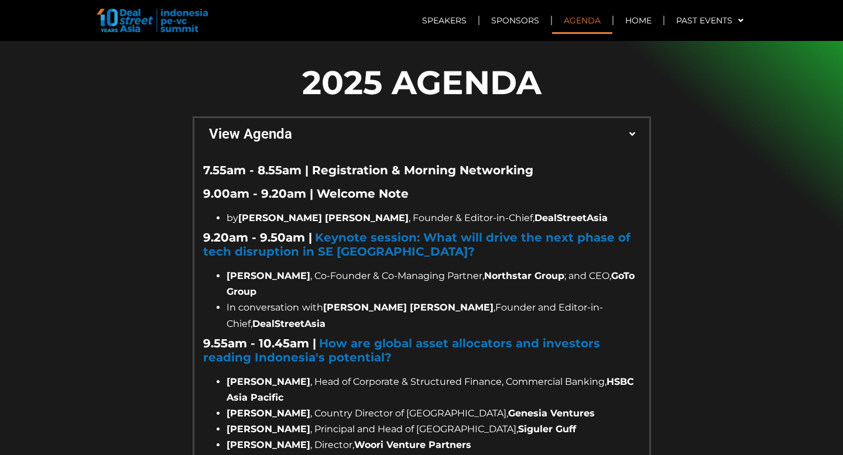  What do you see at coordinates (433, 218) in the screenshot?
I see `li: by , Founder & Editor-in-Chief,` at bounding box center [433, 218].